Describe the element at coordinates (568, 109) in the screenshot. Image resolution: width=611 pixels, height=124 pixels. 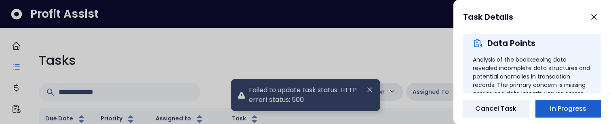
I see `span: In Progress` at that location.